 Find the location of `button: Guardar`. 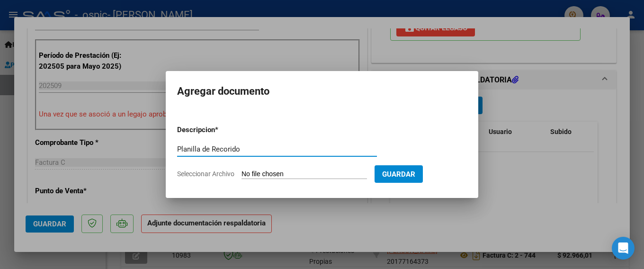

button: Guardar is located at coordinates (399, 174).